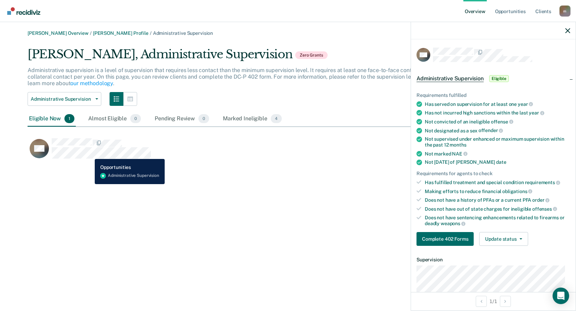  What do you see at coordinates (542, 182) in the screenshot?
I see `span: requirements` at bounding box center [542, 182].